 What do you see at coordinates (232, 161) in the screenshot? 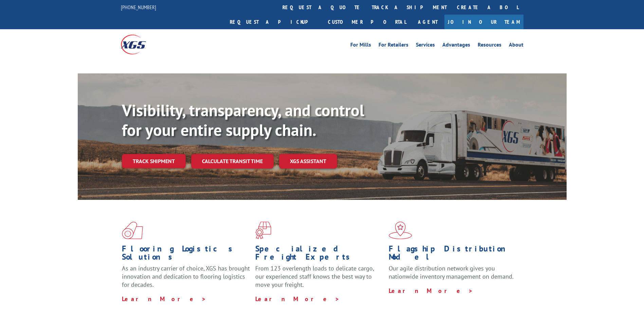
I see `a: Calculate transit time` at bounding box center [232, 161].